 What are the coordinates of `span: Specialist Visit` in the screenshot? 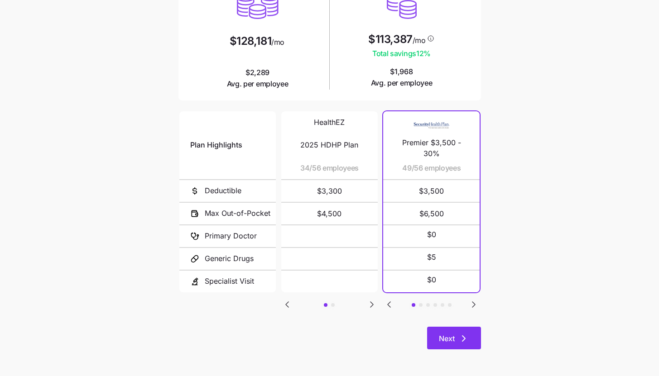 It's located at (229, 281).